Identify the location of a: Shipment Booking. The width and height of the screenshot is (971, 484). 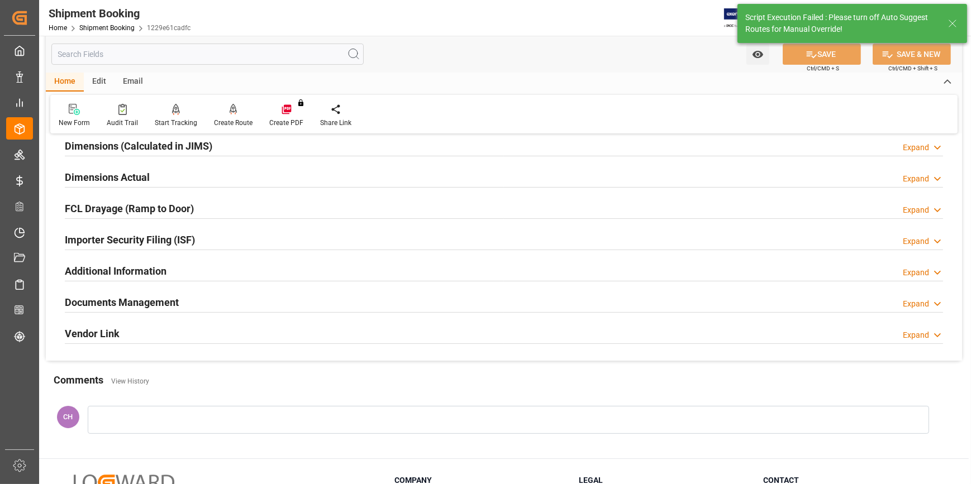
(107, 28).